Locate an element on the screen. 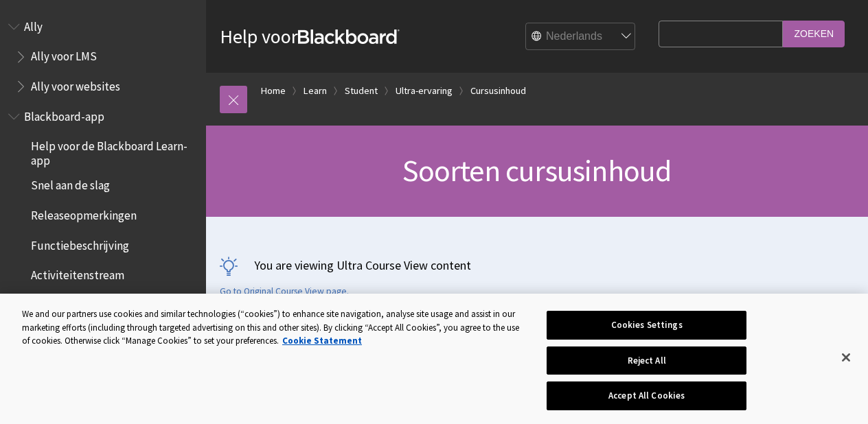 The height and width of the screenshot is (424, 868). span: Soorten cursusinhoud is located at coordinates (536, 171).